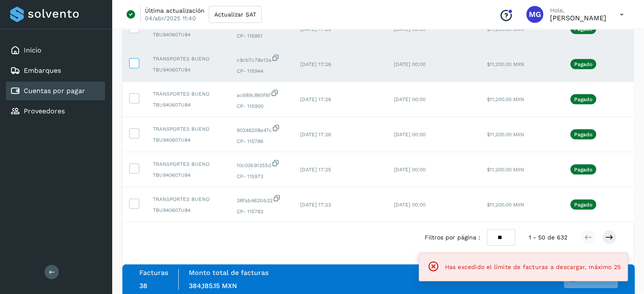 This screenshot has height=294, width=644. I want to click on div: Proveedores, so click(56, 111).